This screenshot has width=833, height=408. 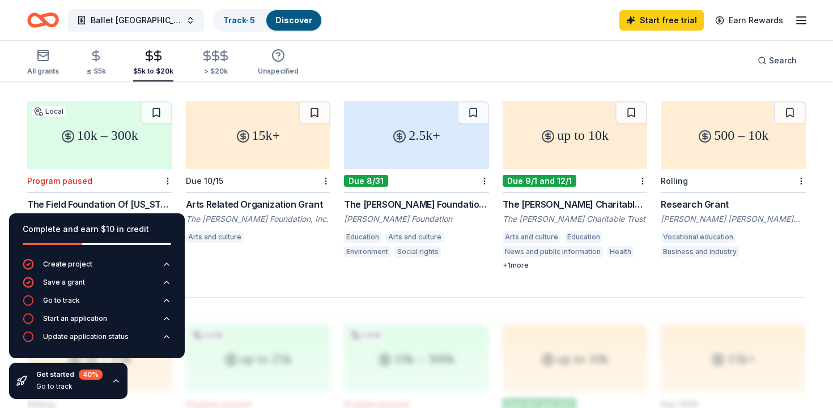 I want to click on a: Track· 5, so click(x=239, y=20).